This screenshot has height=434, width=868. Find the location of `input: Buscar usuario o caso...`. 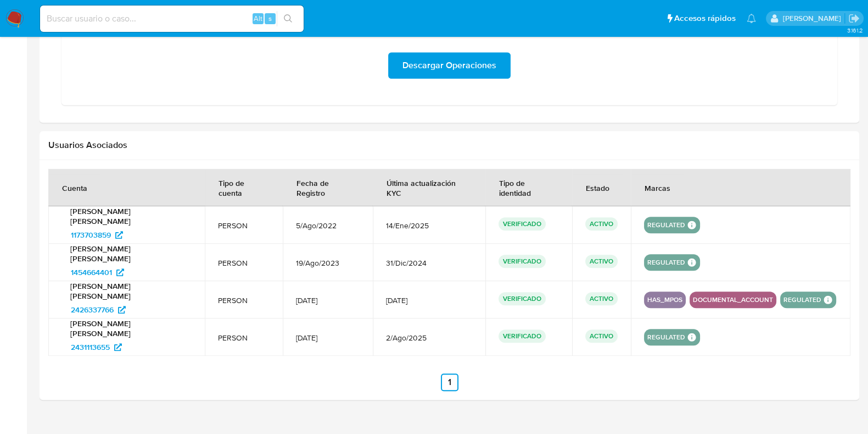

input: Buscar usuario o caso... is located at coordinates (172, 19).